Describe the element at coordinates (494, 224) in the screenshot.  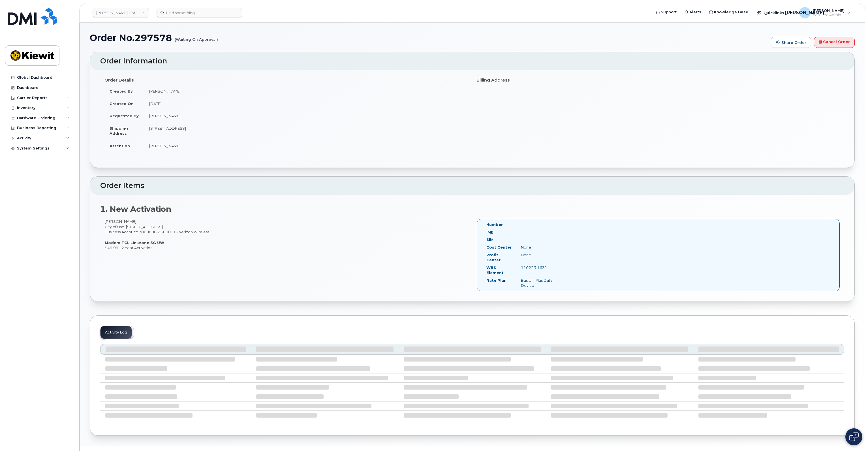
I see `label: Number` at that location.